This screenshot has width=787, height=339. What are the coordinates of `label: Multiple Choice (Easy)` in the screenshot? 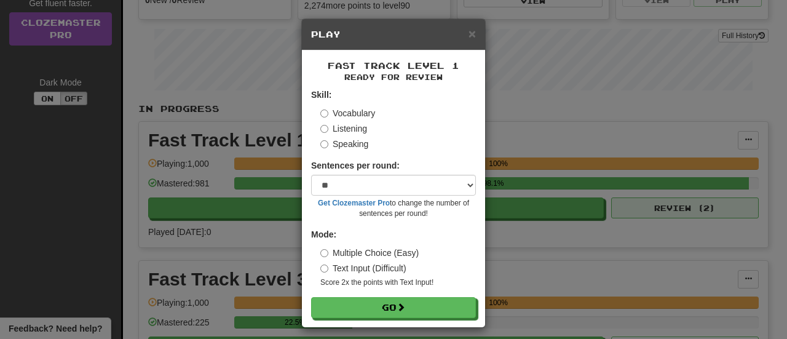 It's located at (370, 253).